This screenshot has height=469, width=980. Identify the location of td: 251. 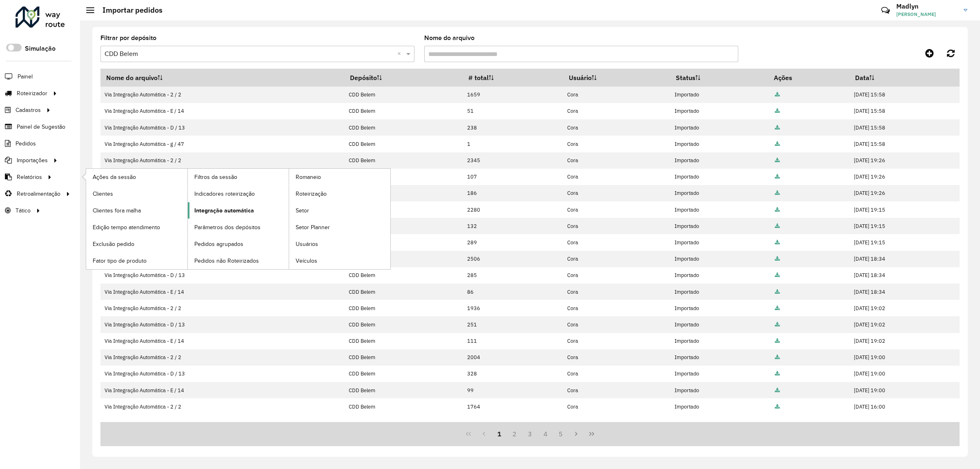
(513, 324).